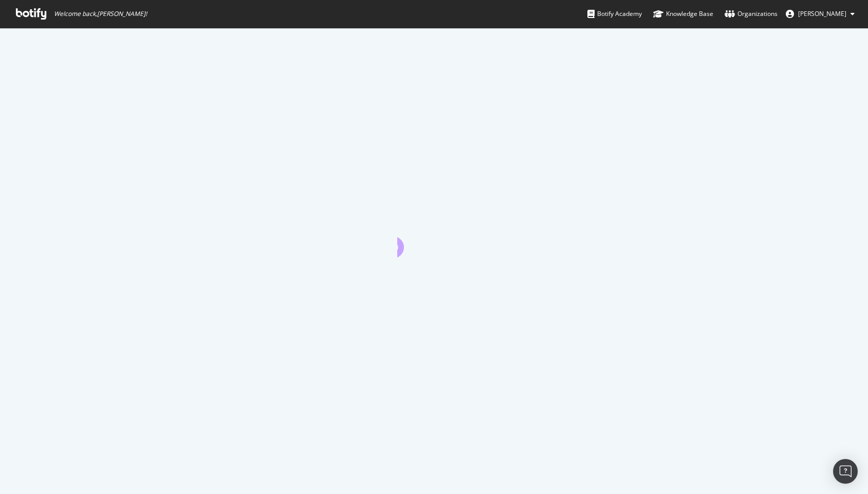  Describe the element at coordinates (823, 13) in the screenshot. I see `span: Therese Ekelund` at that location.